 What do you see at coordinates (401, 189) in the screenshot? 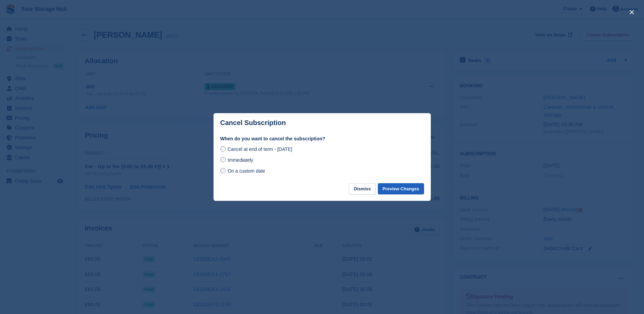
I see `button: Preview Changes` at bounding box center [401, 189].